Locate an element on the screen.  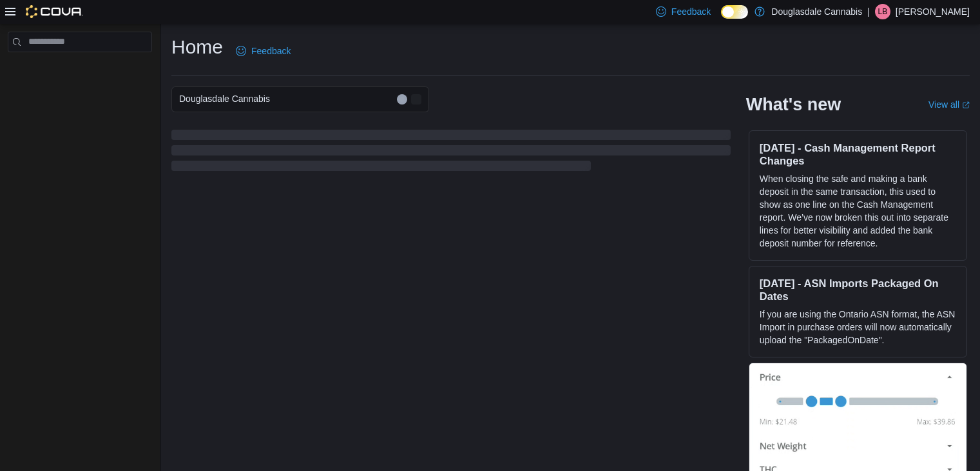
a: View allExternal link is located at coordinates (949, 104).